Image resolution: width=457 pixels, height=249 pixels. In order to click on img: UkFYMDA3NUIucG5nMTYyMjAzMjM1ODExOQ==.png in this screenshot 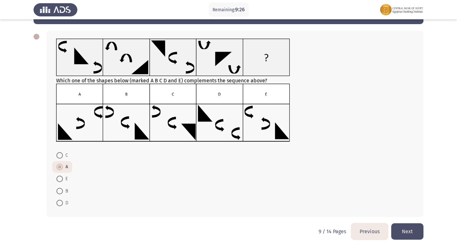, I will do `click(173, 113)`.